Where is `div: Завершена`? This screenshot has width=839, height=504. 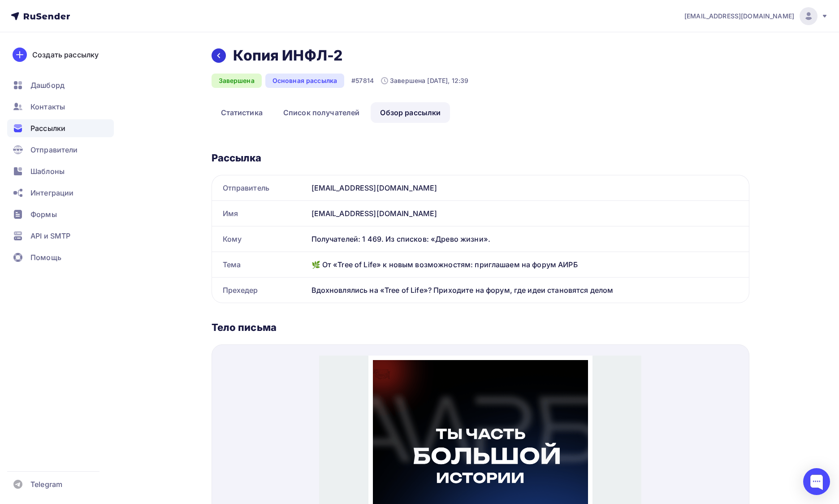
div: Завершена is located at coordinates (237, 80).